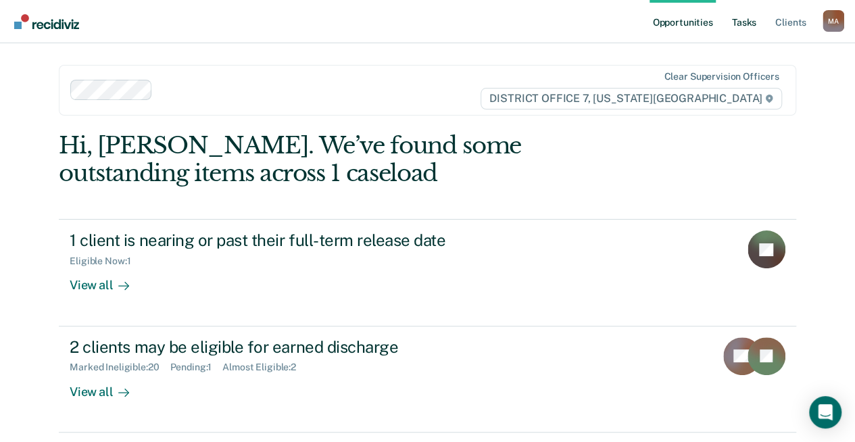  I want to click on button: Profile dropdown button, so click(833, 21).